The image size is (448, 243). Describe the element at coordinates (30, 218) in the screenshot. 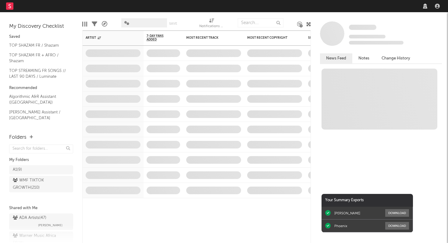

I see `div: ADA Artists ( 47 )` at that location.